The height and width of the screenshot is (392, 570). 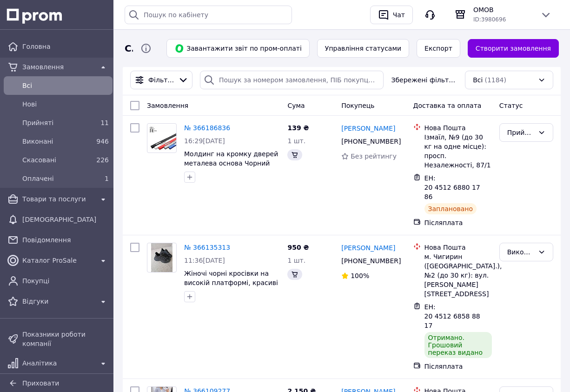 What do you see at coordinates (207, 247) in the screenshot?
I see `a: № 366135313` at bounding box center [207, 247].